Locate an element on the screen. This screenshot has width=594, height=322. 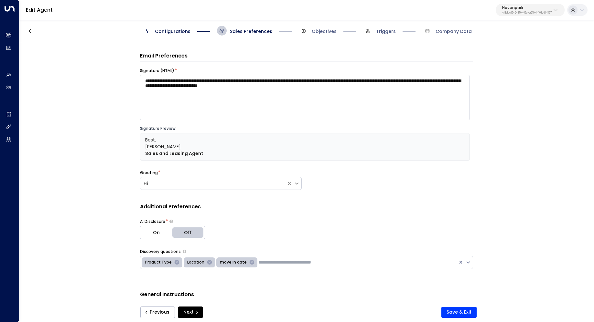
p: 413dacf9-5485-402c-a519-14108c614857 is located at coordinates (526, 13).